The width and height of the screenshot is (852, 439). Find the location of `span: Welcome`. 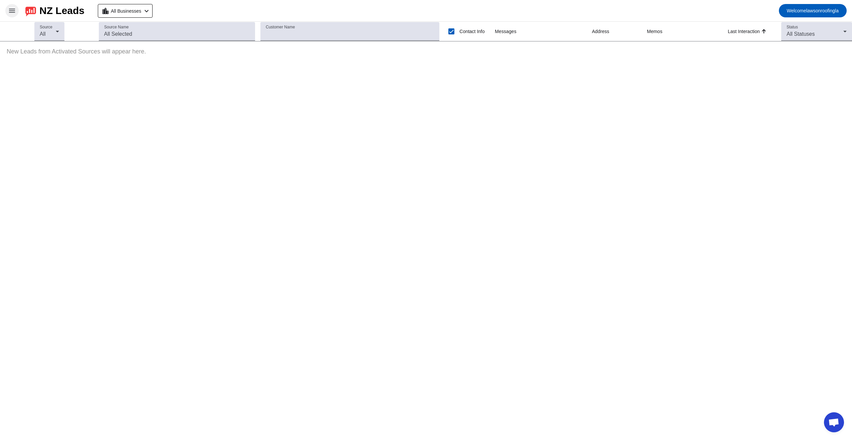

span: Welcome is located at coordinates (797, 11).